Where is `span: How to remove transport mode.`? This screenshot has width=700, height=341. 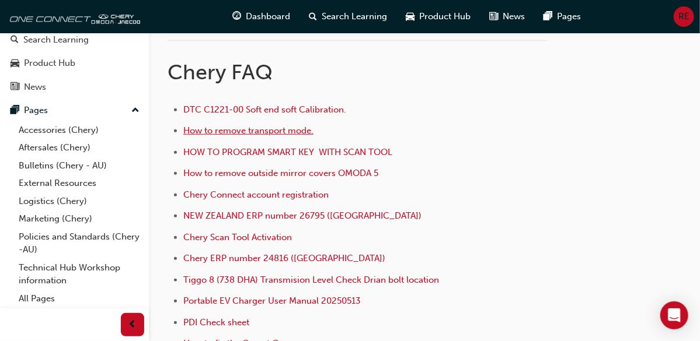 span: How to remove transport mode. is located at coordinates (248, 131).